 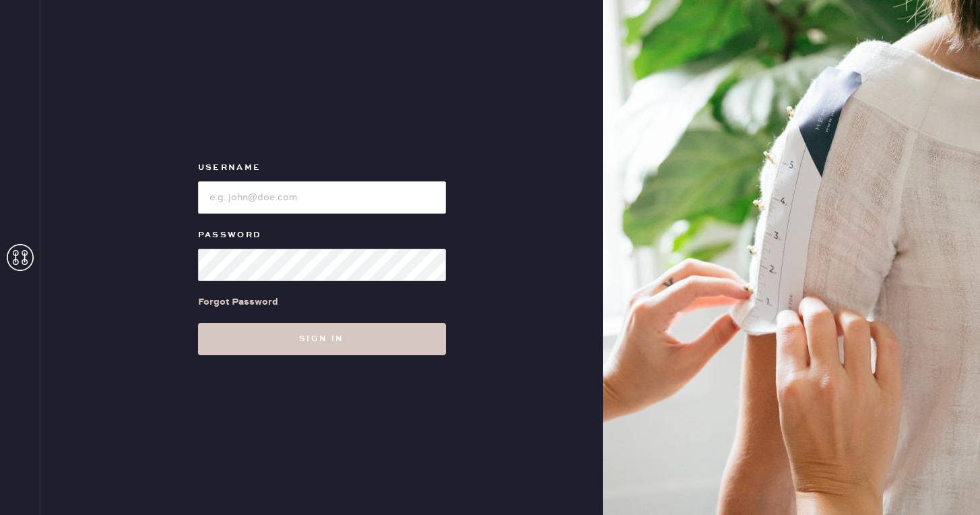 What do you see at coordinates (322, 168) in the screenshot?
I see `label: Username` at bounding box center [322, 168].